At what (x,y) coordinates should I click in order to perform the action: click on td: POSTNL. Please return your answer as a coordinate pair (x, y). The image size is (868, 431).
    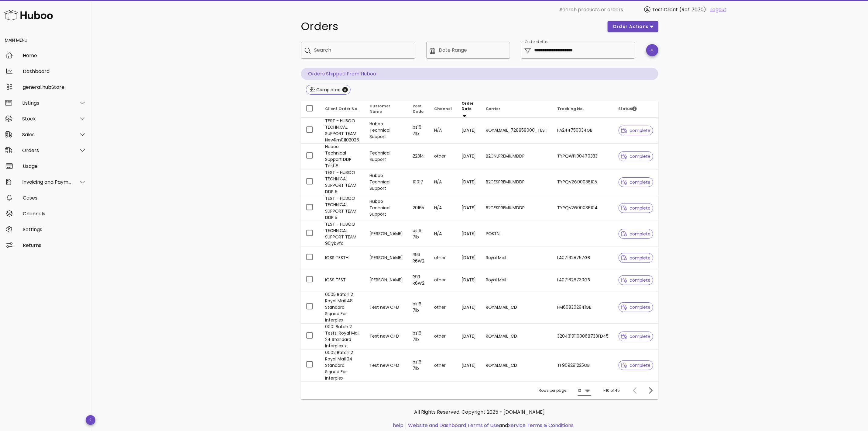
    Looking at the image, I should click on (517, 233).